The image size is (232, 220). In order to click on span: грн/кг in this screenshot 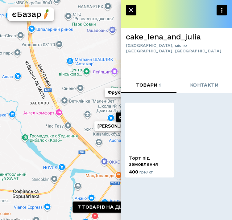, I will do `click(146, 172)`.